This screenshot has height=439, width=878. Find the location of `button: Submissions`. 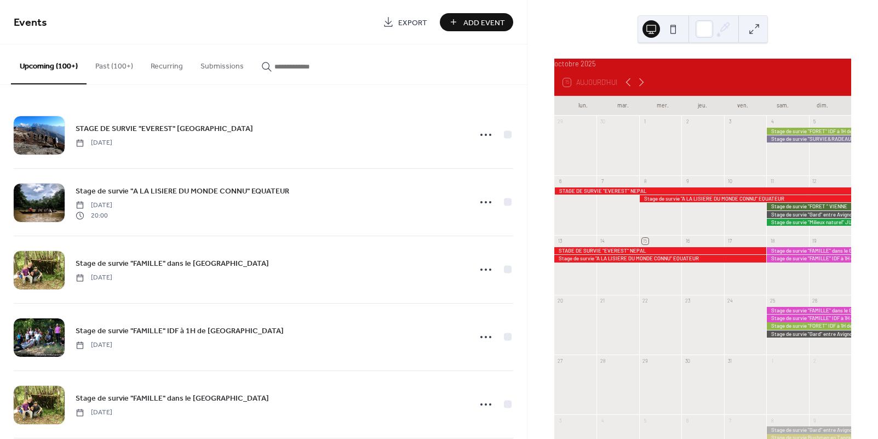

button: Submissions is located at coordinates (222, 64).